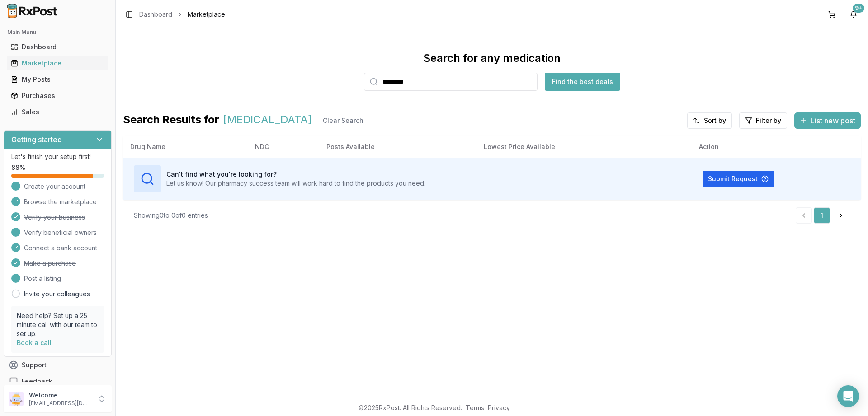 This screenshot has width=868, height=416. Describe the element at coordinates (822, 216) in the screenshot. I see `nav: pagination` at that location.